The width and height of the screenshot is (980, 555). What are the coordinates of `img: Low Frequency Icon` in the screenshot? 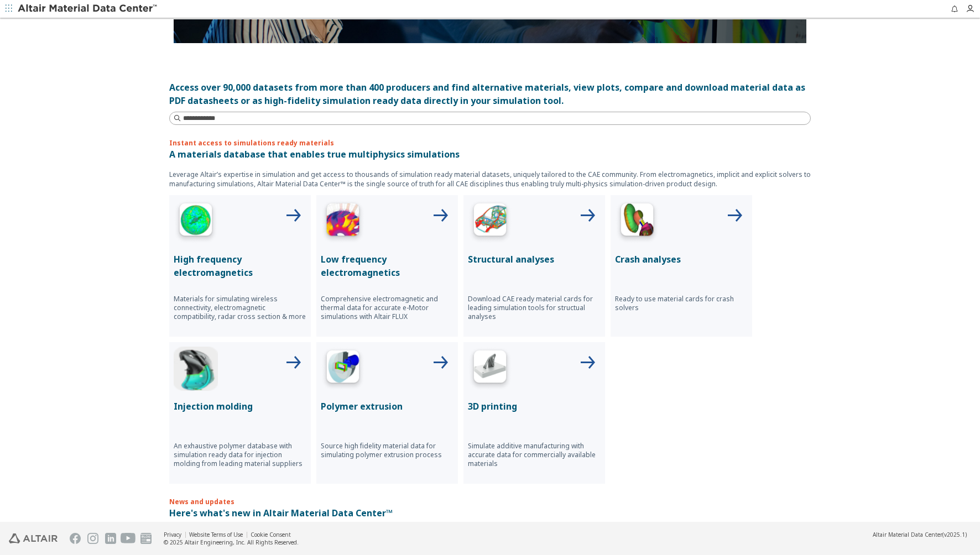 It's located at (343, 222).